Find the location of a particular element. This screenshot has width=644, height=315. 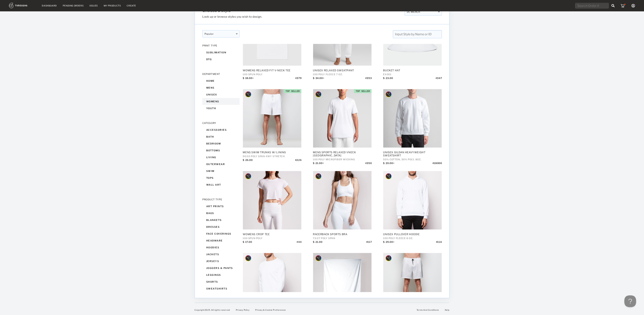

a: Privacy & Cookie Preferences is located at coordinates (271, 310).